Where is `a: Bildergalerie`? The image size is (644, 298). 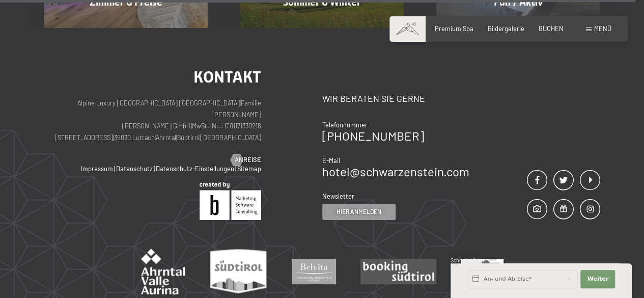 a: Bildergalerie is located at coordinates (506, 28).